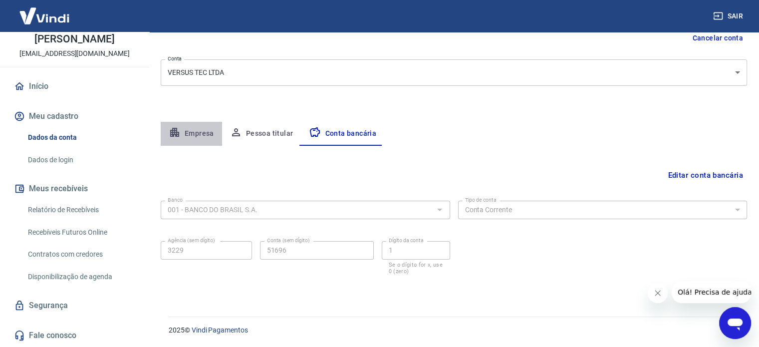 The width and height of the screenshot is (759, 347). Describe the element at coordinates (480, 200) in the screenshot. I see `label: Tipo de conta` at that location.